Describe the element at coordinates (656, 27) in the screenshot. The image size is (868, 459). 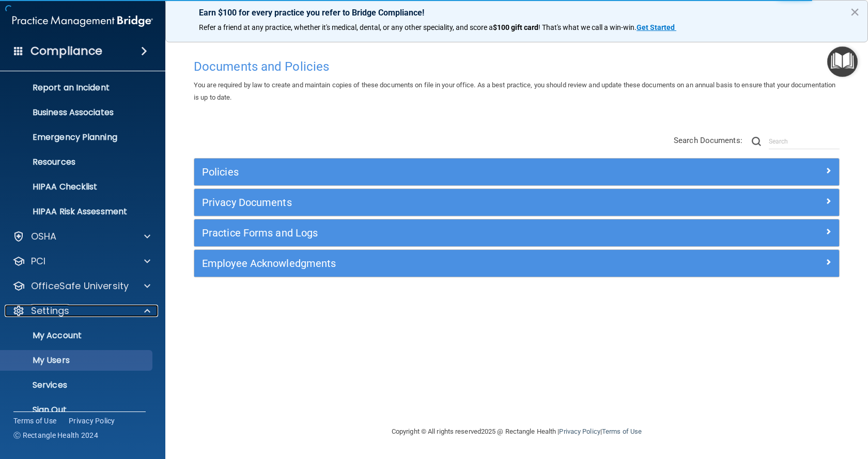
I see `strong: Get Started` at that location.